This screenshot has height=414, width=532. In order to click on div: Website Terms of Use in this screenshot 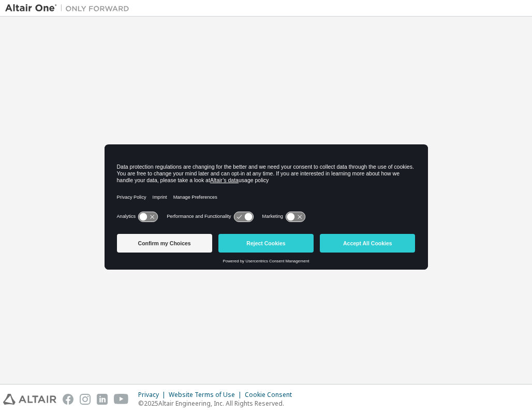, I will do `click(207, 395)`.